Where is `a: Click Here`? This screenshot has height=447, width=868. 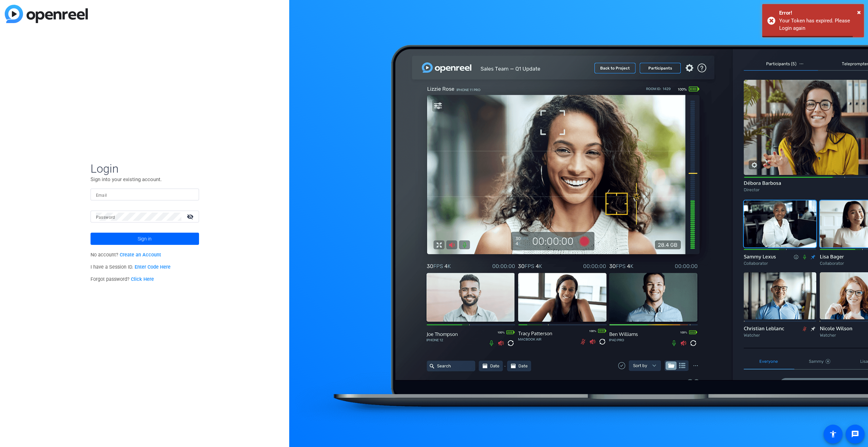
a: Click Here is located at coordinates (142, 279).